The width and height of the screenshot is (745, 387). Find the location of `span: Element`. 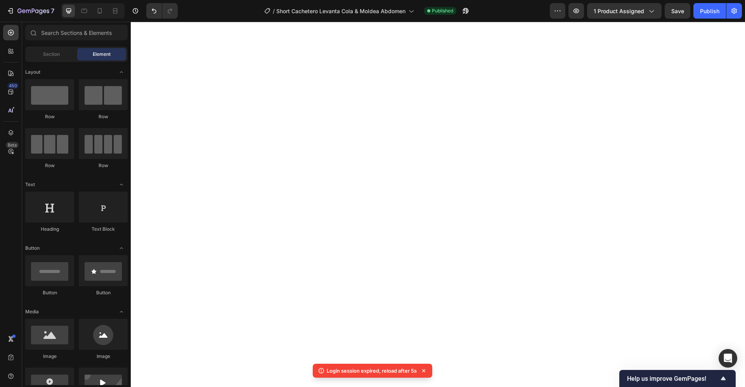

span: Element is located at coordinates (102, 54).